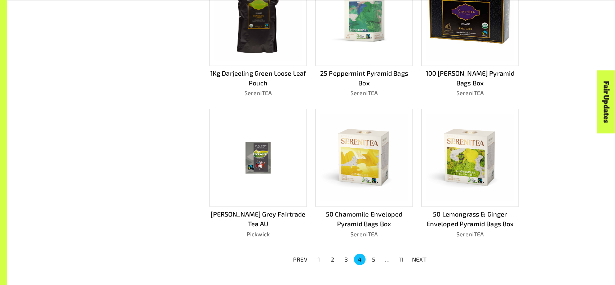 The image size is (615, 285). What do you see at coordinates (360, 259) in the screenshot?
I see `nav: pagination navigation` at bounding box center [360, 259].